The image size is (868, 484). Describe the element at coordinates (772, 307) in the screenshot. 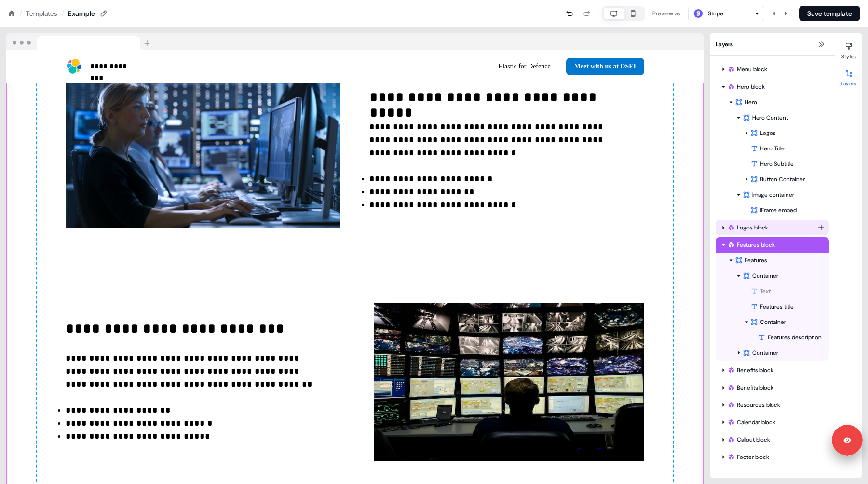

I see `div: ContainerTextFeatures titleContainerFeatures description` at that location.